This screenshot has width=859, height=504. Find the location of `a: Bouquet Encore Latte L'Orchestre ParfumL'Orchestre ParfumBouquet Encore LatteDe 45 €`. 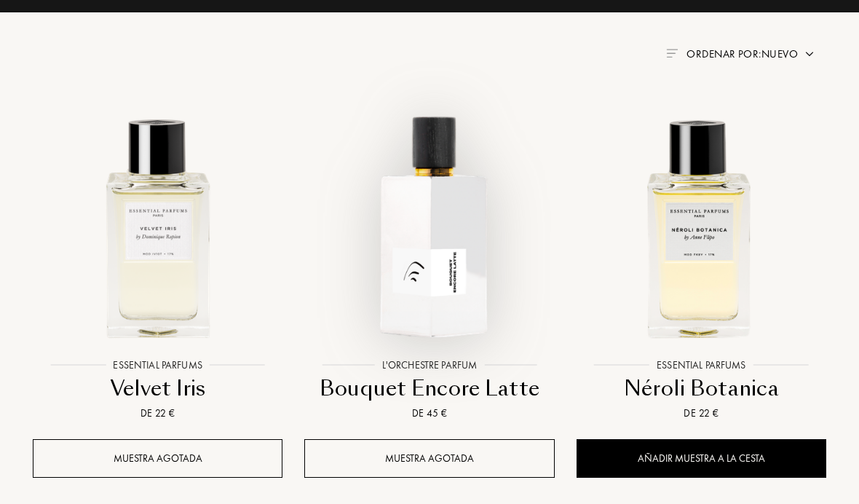

a: Bouquet Encore Latte L'Orchestre ParfumL'Orchestre ParfumBouquet Encore LatteDe 45 € is located at coordinates (429, 263).